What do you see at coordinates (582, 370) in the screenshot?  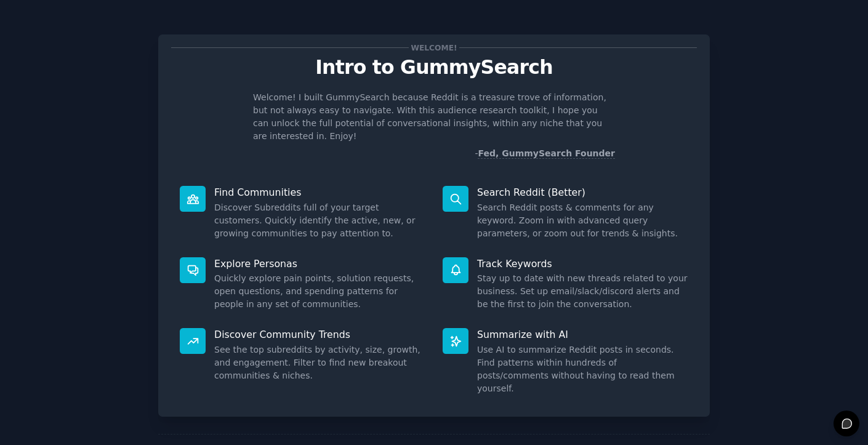 I see `dd: Use AI to summarize Reddit posts in seconds. Find patterns within hundreds of posts/comments with...` at bounding box center [582, 370].